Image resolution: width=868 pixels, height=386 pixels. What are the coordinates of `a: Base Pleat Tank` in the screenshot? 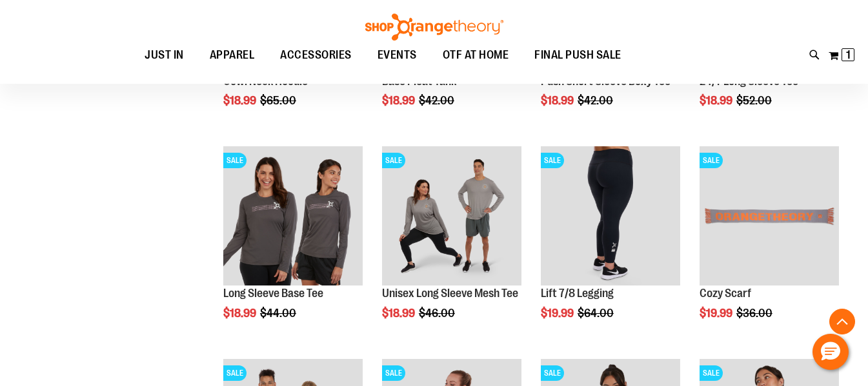 It's located at (418, 81).